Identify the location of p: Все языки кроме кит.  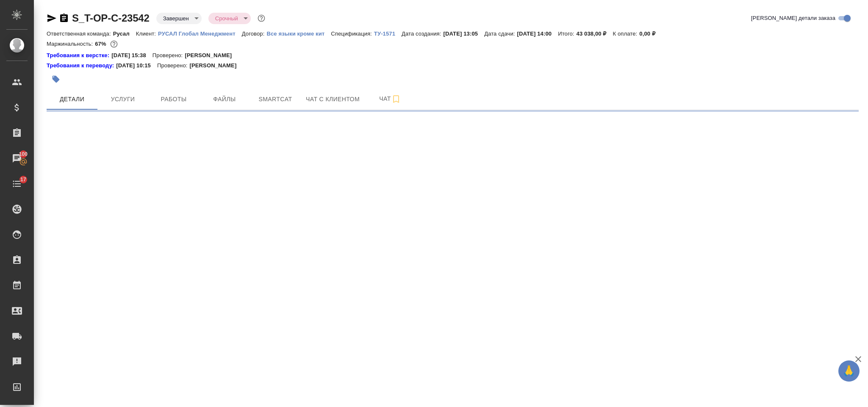
(299, 33).